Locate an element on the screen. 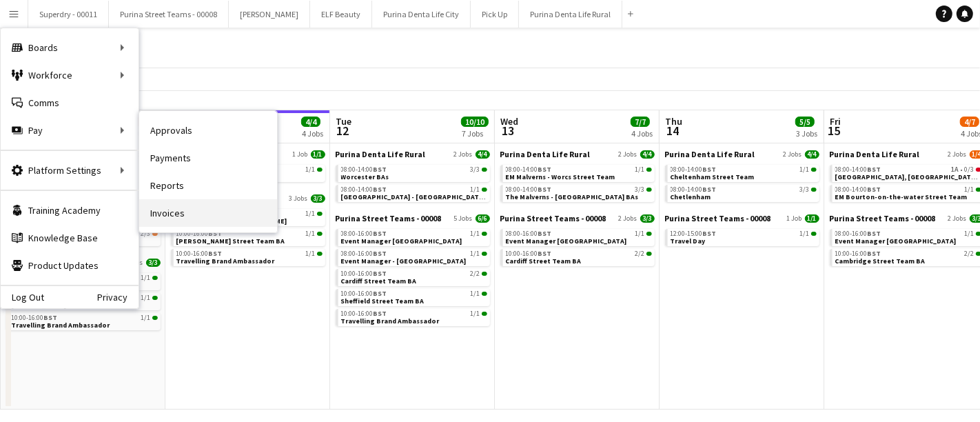  a: Invoices is located at coordinates (208, 213).